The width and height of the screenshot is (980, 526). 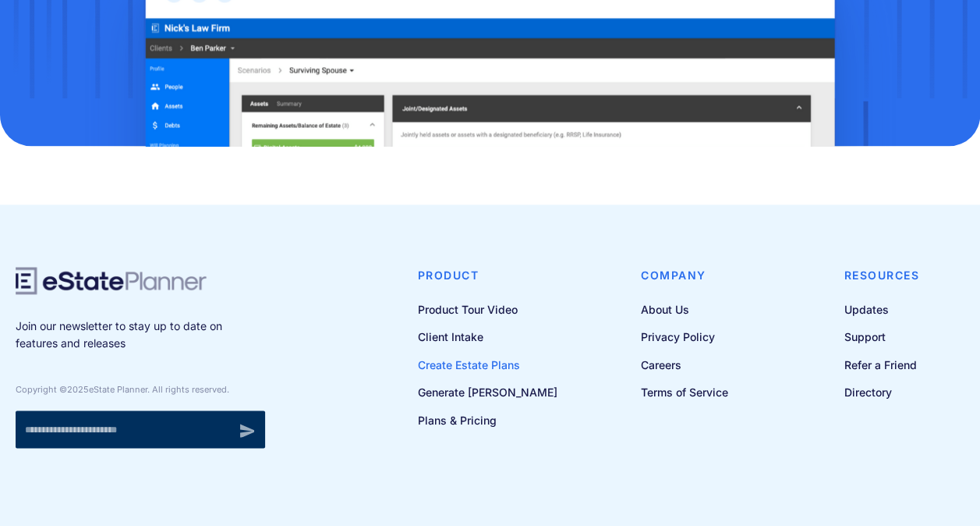 I want to click on a: Careers, so click(x=685, y=364).